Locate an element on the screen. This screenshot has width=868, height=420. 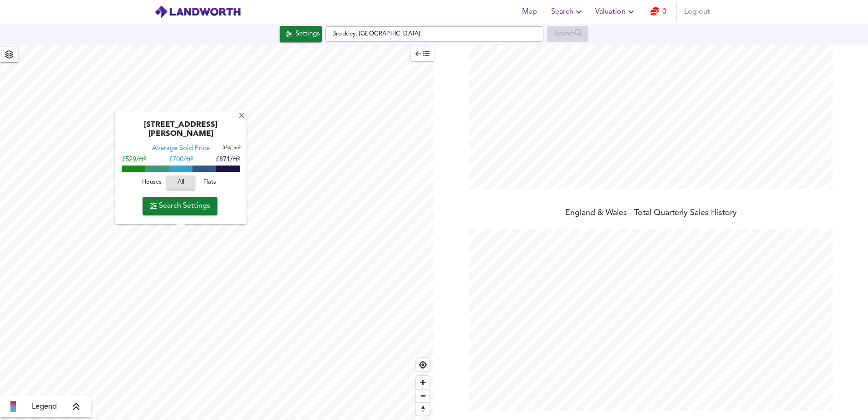
span: Legend is located at coordinates (44, 407).